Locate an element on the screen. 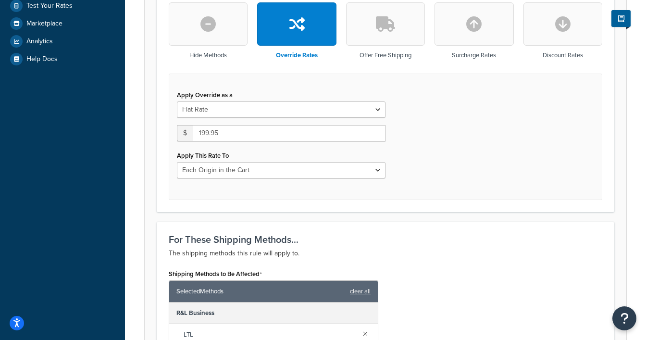 The height and width of the screenshot is (340, 646). a: Help Docs is located at coordinates (63, 59).